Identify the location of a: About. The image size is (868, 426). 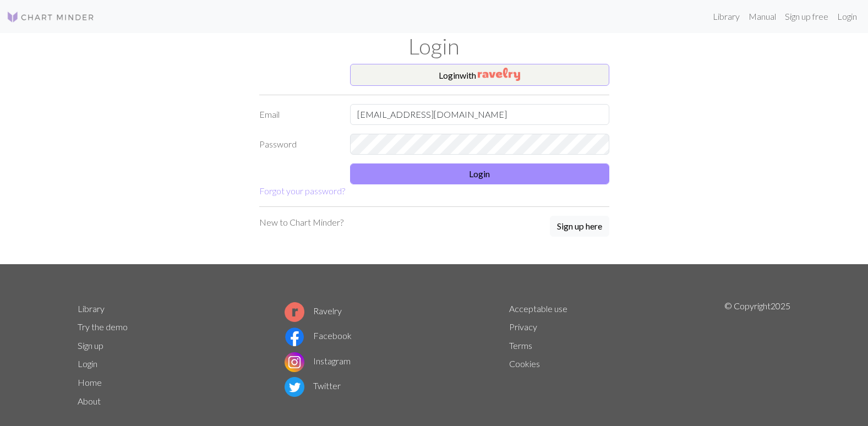
(89, 401).